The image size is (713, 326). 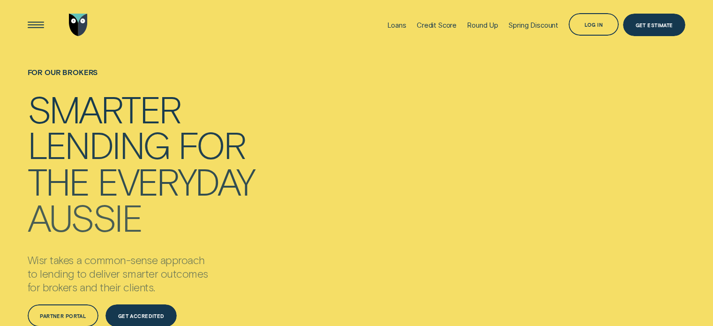 What do you see at coordinates (141, 79) in the screenshot?
I see `h1: For Our Brokers` at bounding box center [141, 79].